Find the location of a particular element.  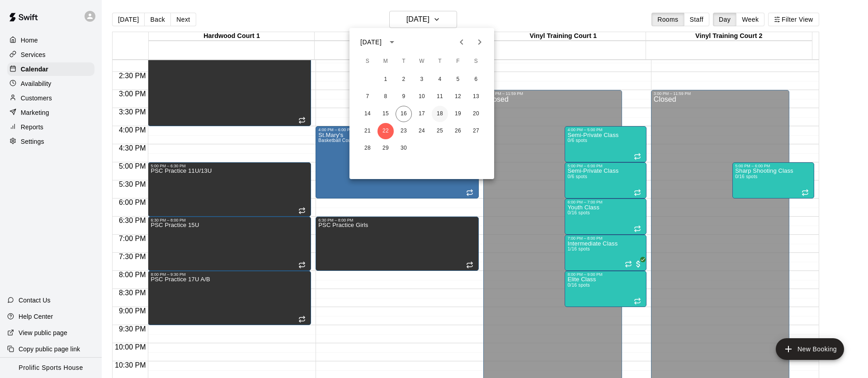

span: Tuesday is located at coordinates (404, 62).